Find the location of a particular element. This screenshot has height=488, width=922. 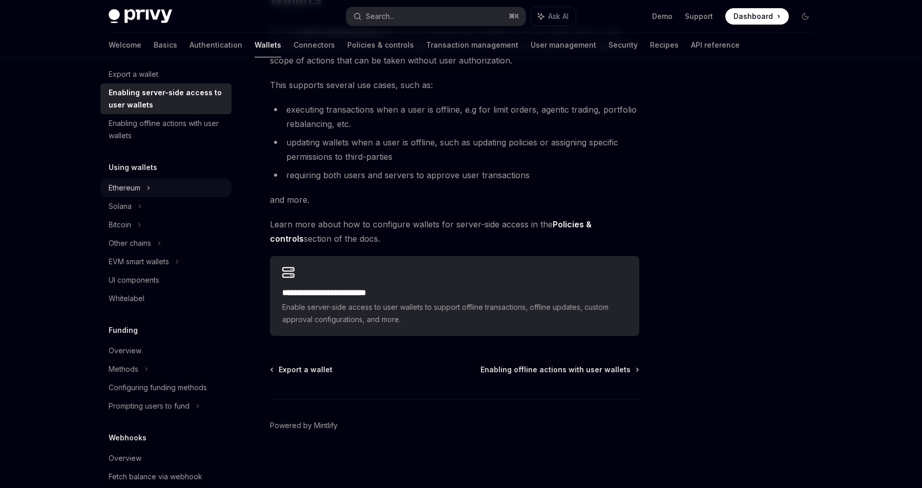

div: Methods is located at coordinates (123, 369).